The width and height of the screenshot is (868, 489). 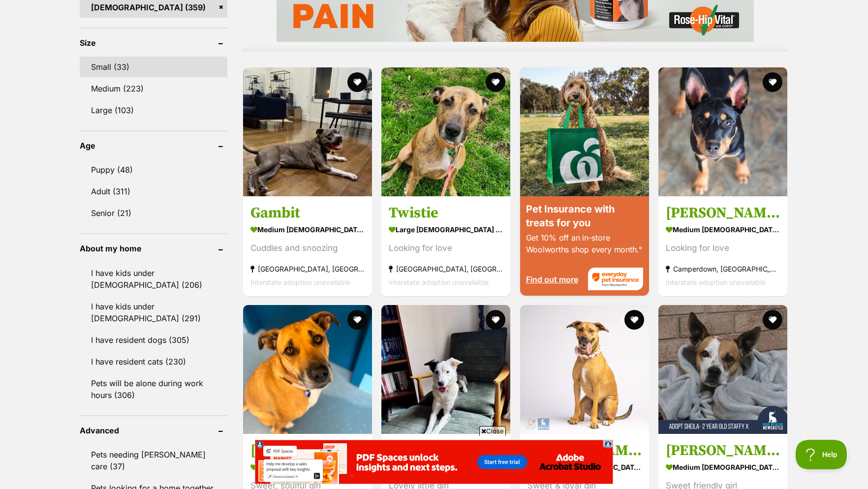 What do you see at coordinates (154, 110) in the screenshot?
I see `a: Large (103)` at bounding box center [154, 110].